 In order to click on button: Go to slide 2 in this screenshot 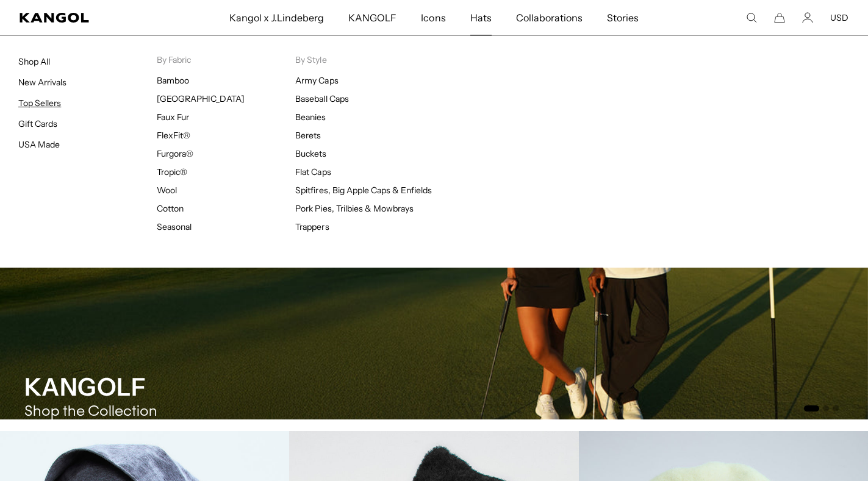, I will do `click(826, 408)`.